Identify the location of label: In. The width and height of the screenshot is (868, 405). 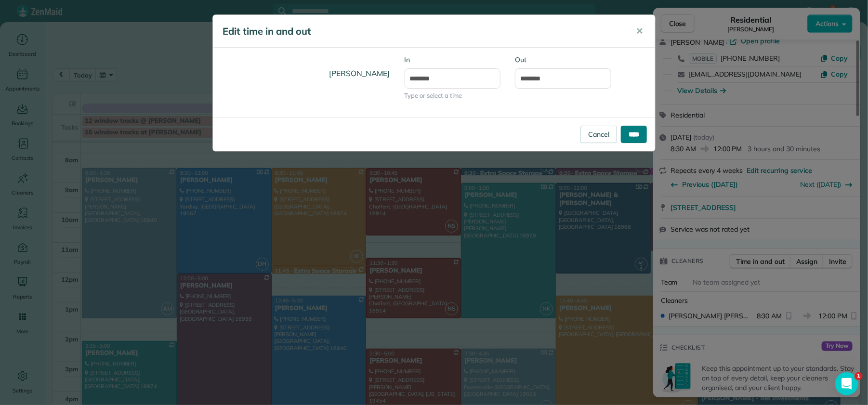
(453, 60).